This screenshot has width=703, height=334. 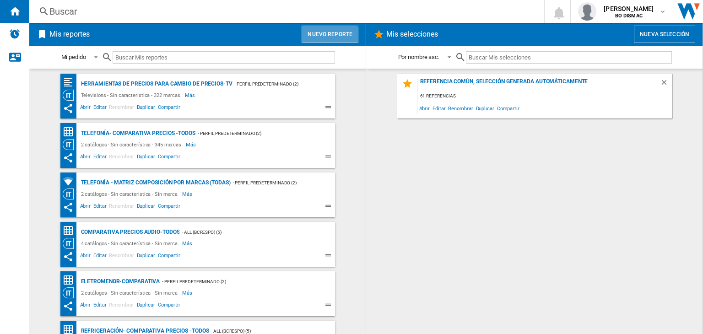 I want to click on div: Buscar, so click(x=285, y=11).